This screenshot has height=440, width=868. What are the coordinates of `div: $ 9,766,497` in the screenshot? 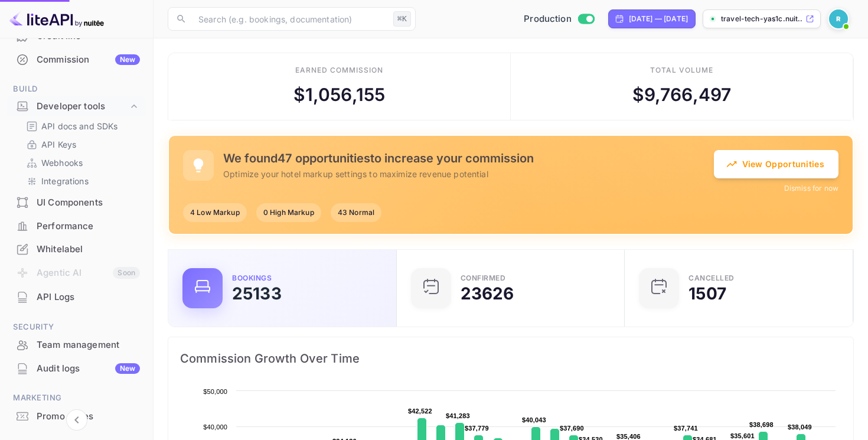 It's located at (682, 95).